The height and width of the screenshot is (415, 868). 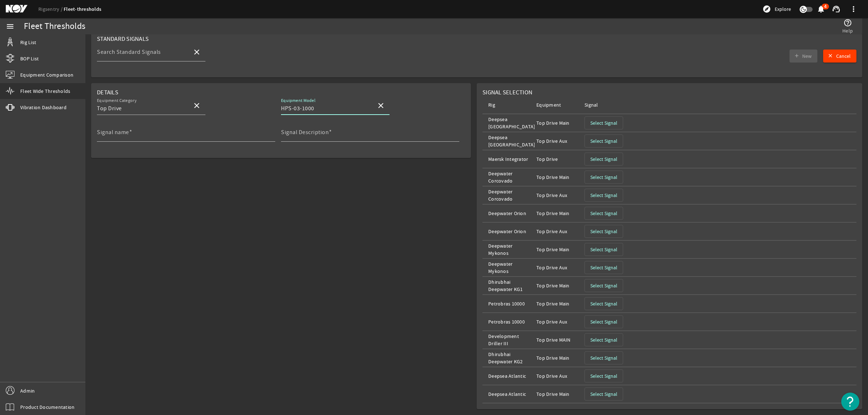 I want to click on span: Product Documentation, so click(x=47, y=407).